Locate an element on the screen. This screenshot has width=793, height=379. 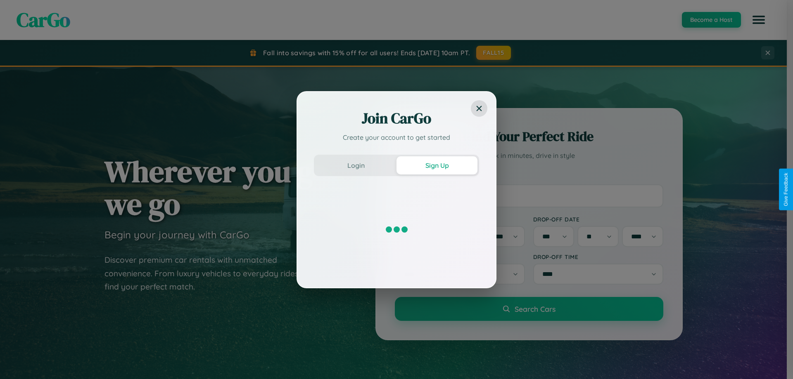
p: Create your account to get started is located at coordinates (396, 137).